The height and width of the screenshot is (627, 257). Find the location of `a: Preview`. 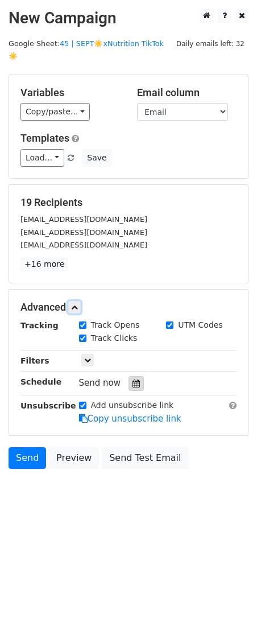

a: Preview is located at coordinates (74, 458).